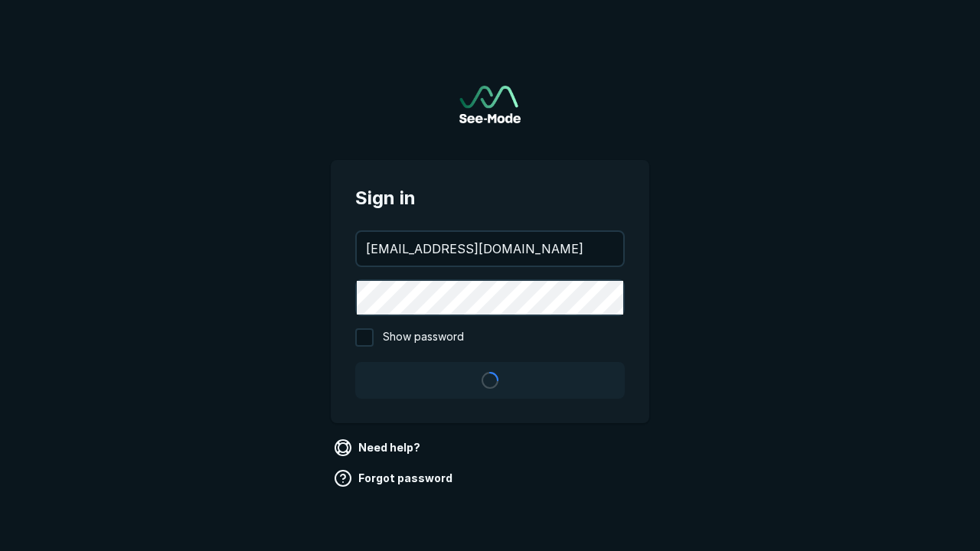 Image resolution: width=980 pixels, height=551 pixels. What do you see at coordinates (379, 448) in the screenshot?
I see `a: Need help?` at bounding box center [379, 448].